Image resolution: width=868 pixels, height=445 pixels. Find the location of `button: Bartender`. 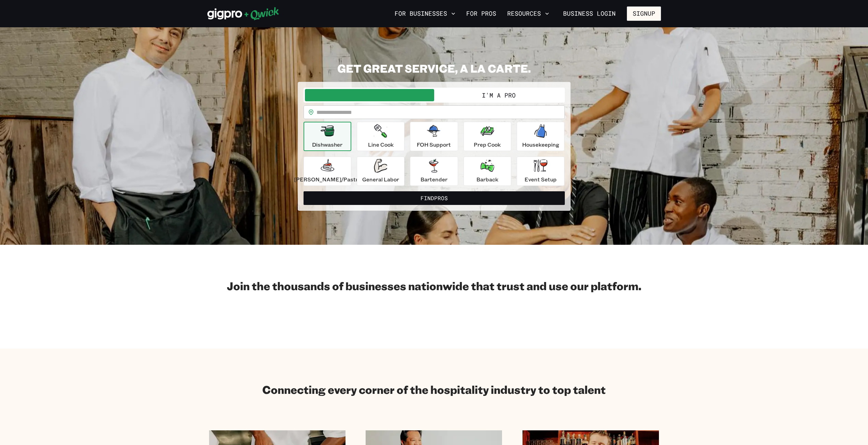

button: Bartender is located at coordinates (434, 171).